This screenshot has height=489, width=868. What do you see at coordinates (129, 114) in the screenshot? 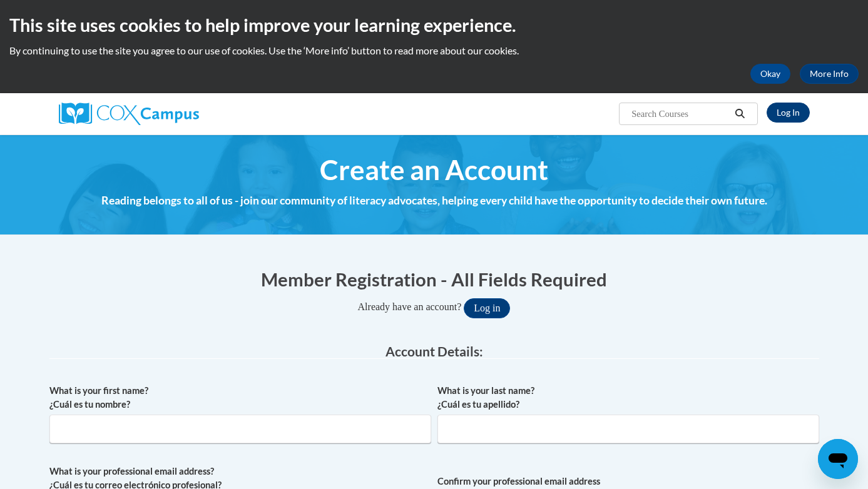
I see `img: Cox Campus` at bounding box center [129, 114].